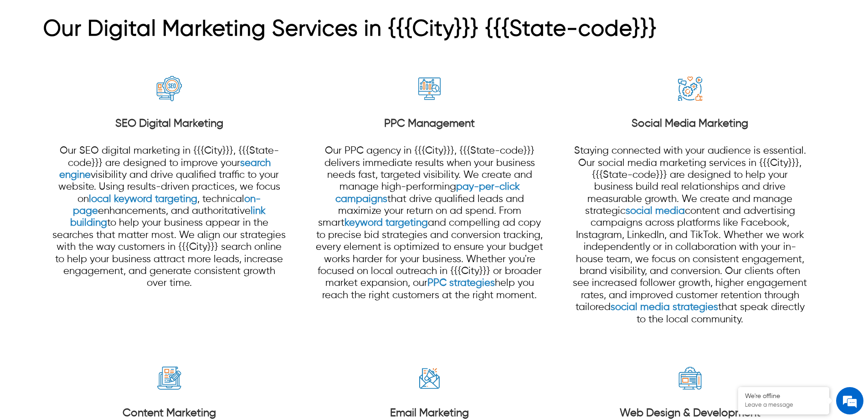  Describe the element at coordinates (427, 193) in the screenshot. I see `a: pay-per-click campaigns` at that location.